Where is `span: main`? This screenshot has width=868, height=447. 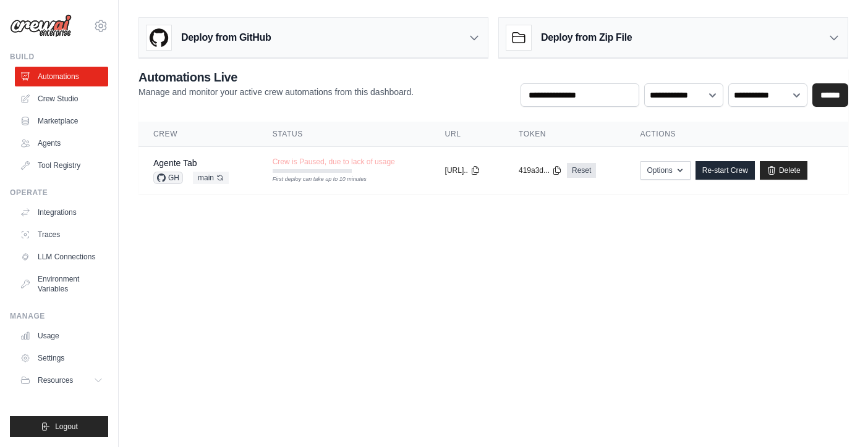
span: main is located at coordinates (211, 178).